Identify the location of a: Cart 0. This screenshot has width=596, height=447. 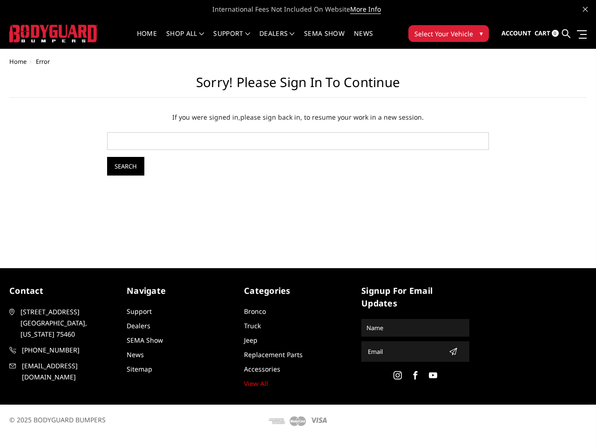
(547, 34).